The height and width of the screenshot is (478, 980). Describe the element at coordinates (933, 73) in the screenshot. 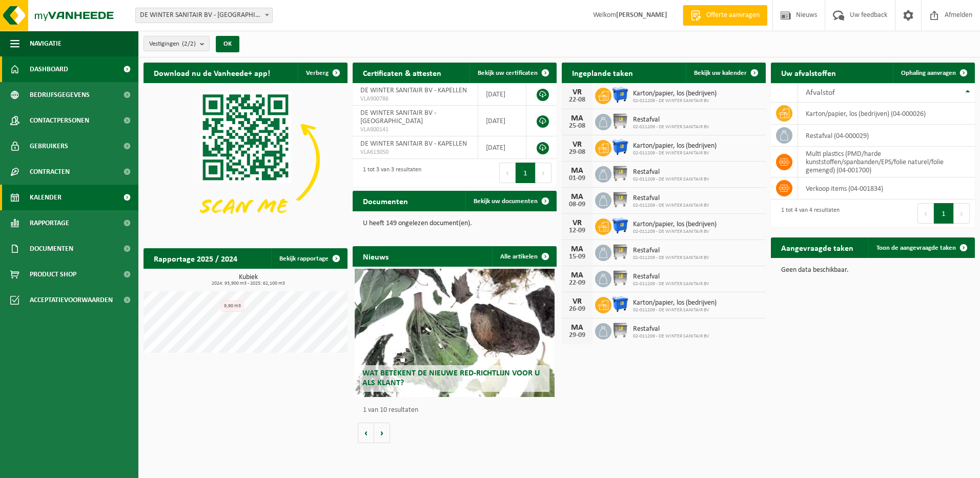

I see `a: Ophaling aanvragen` at that location.